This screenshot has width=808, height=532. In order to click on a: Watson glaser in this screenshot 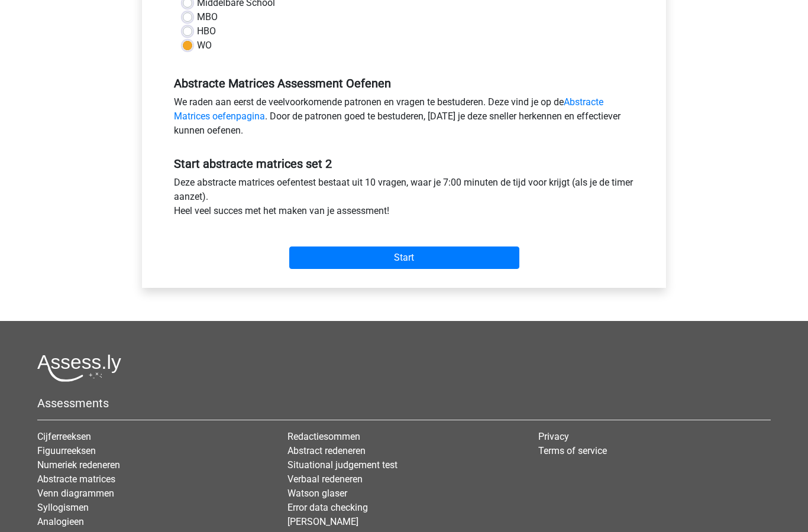, I will do `click(317, 494)`.